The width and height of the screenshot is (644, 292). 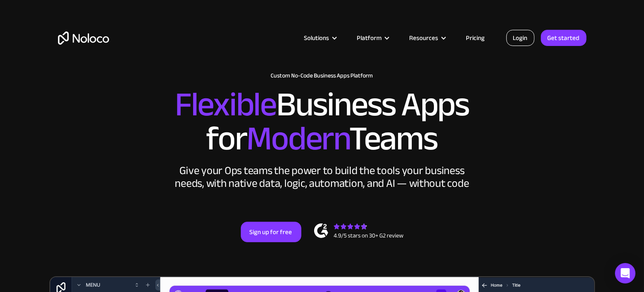 I want to click on div: Give your Ops teams the power to build the tools your business needs, with native data, logic, au..., so click(x=322, y=177).